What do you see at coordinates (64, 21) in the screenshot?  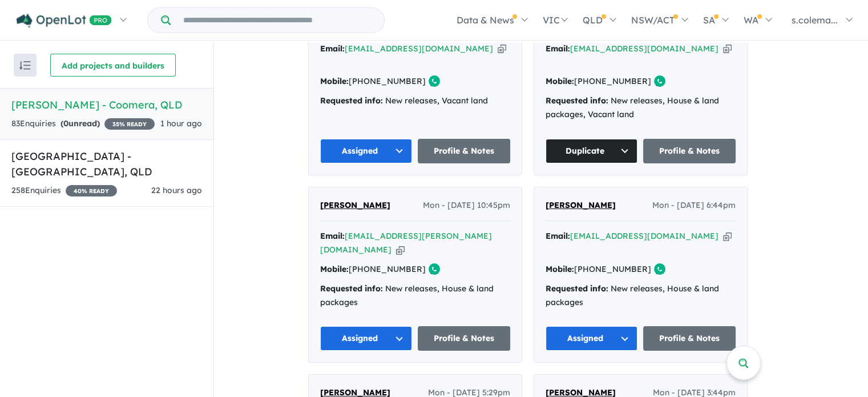 I see `img: Openlot PRO Logo White` at bounding box center [64, 21].